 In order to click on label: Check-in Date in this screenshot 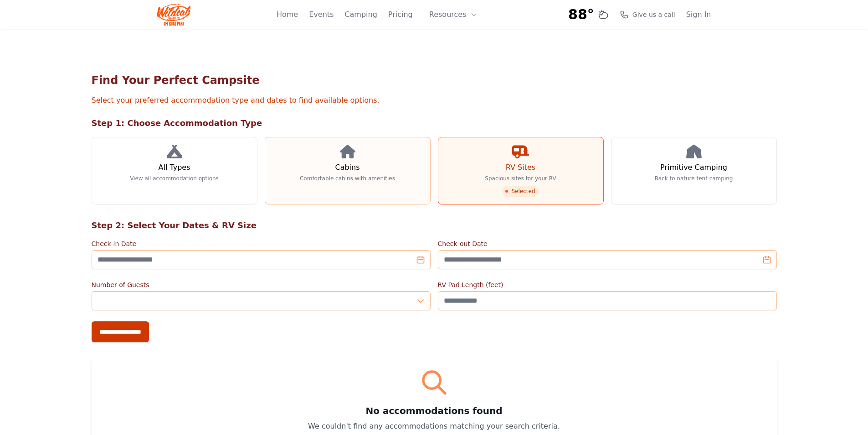, I will do `click(261, 244)`.